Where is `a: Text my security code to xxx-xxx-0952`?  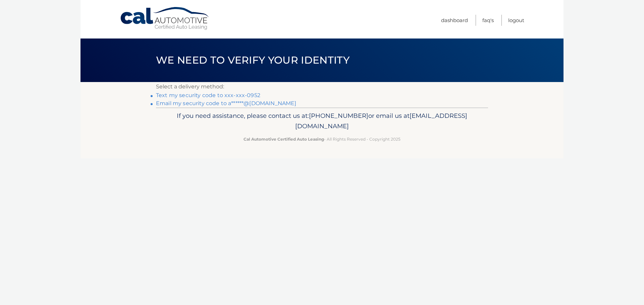
a: Text my security code to xxx-xxx-0952 is located at coordinates (208, 95).